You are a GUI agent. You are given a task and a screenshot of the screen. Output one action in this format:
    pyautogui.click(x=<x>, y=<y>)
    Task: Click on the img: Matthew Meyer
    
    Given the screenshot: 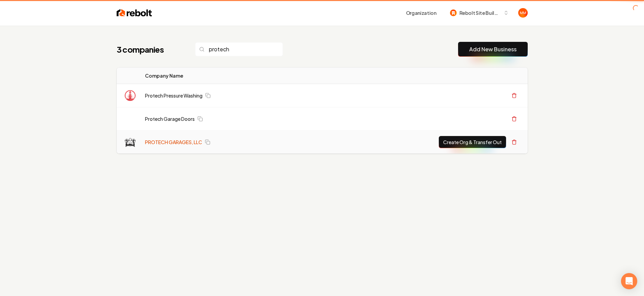 What is the action you would take?
    pyautogui.click(x=523, y=13)
    